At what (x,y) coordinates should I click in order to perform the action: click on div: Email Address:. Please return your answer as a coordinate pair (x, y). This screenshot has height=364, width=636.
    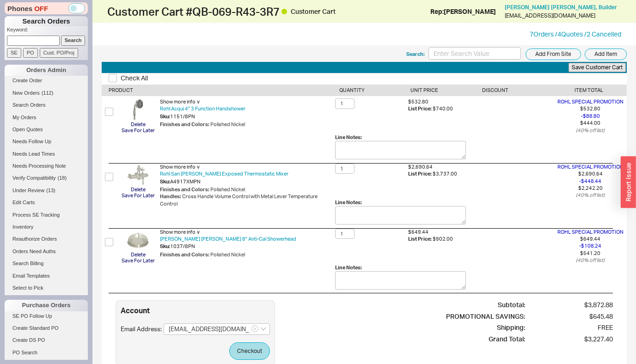
    Looking at the image, I should click on (195, 330).